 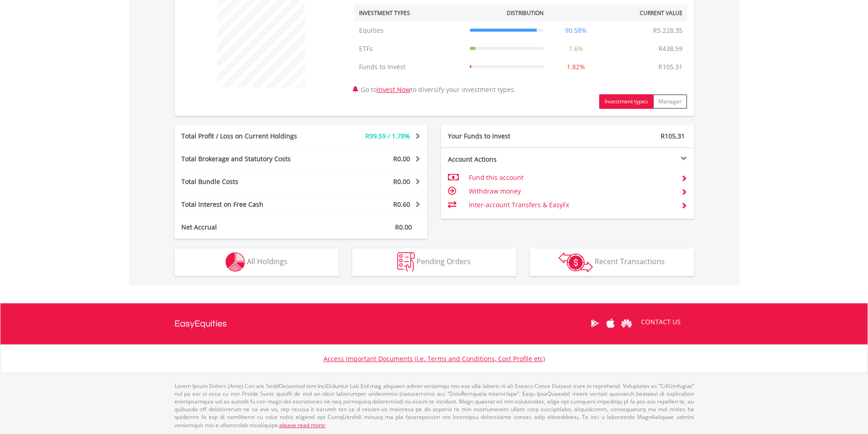 What do you see at coordinates (670, 102) in the screenshot?
I see `button: Manager` at bounding box center [670, 102].